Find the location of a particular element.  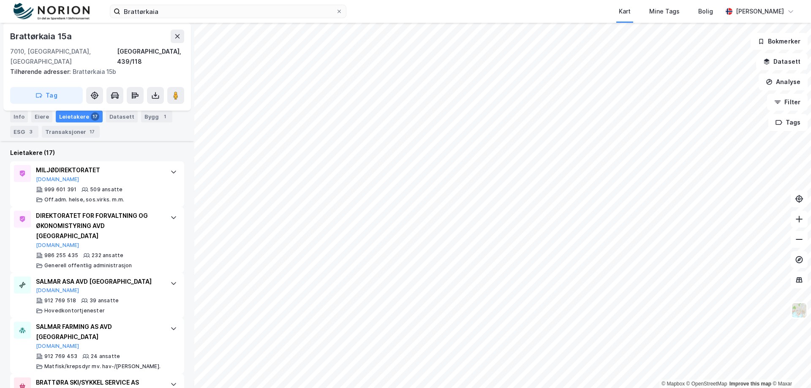

div: Datasett is located at coordinates (122, 117).